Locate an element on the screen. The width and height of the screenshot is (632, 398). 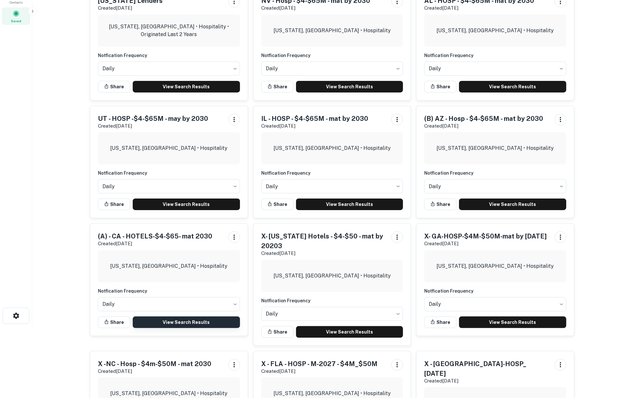
div: Chat Widget is located at coordinates (616, 362).